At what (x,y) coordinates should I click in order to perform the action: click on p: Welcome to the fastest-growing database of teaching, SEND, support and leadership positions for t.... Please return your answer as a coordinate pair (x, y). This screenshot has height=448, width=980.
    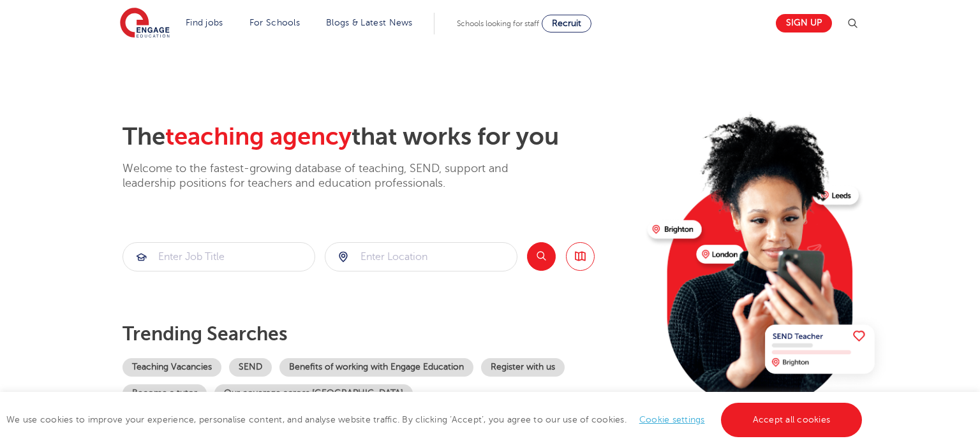
    Looking at the image, I should click on (333, 176).